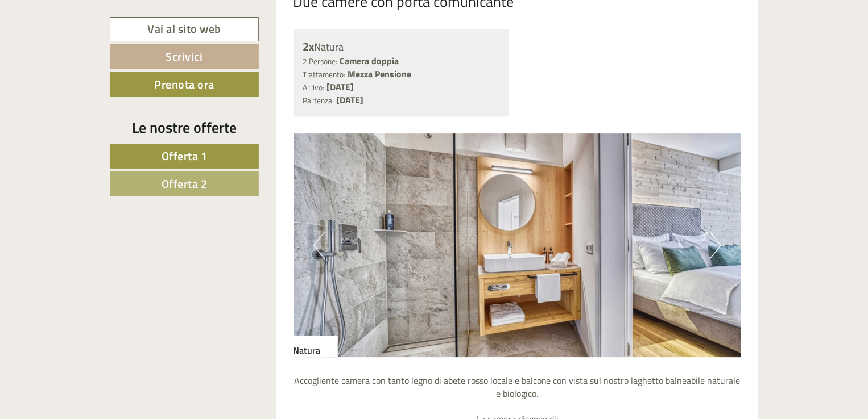  I want to click on a: Scrivici, so click(184, 57).